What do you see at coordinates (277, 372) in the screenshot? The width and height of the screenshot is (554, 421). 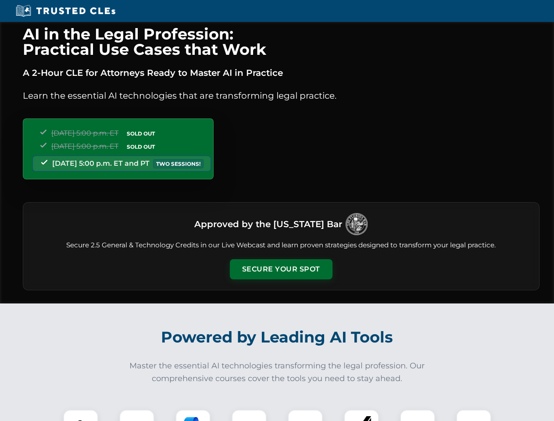 I see `p: Master the essential AI technologies transforming the legal profession. Our comprehensive courses...` at bounding box center [277, 372].